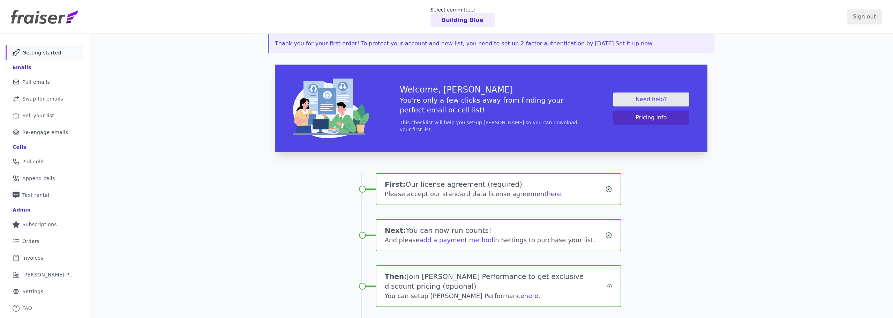 Image resolution: width=893 pixels, height=318 pixels. What do you see at coordinates (36, 82) in the screenshot?
I see `span: Pull emails` at bounding box center [36, 82].